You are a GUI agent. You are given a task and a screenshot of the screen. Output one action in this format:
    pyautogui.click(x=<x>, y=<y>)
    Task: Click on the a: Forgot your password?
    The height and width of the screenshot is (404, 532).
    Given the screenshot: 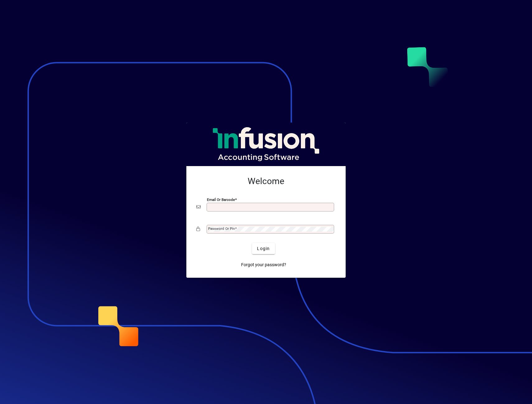 What is the action you would take?
    pyautogui.click(x=264, y=265)
    